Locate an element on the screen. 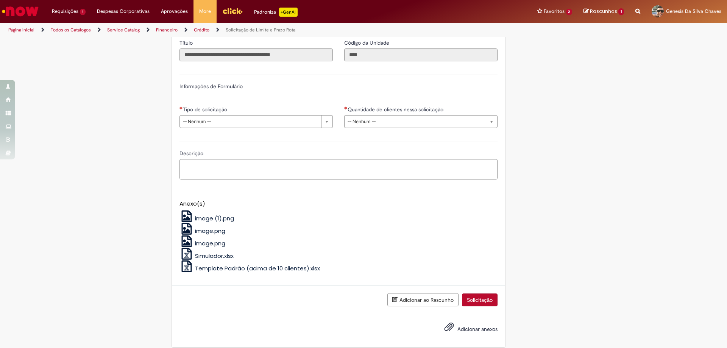 The height and width of the screenshot is (348, 727). img: click_logo_yellow_360x200.png is located at coordinates (232, 11).